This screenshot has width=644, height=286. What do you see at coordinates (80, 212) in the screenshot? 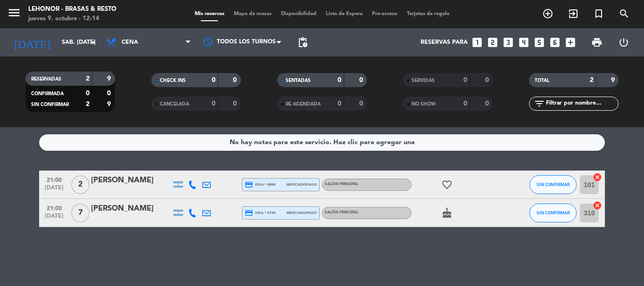
I see `span: 7` at bounding box center [80, 212].